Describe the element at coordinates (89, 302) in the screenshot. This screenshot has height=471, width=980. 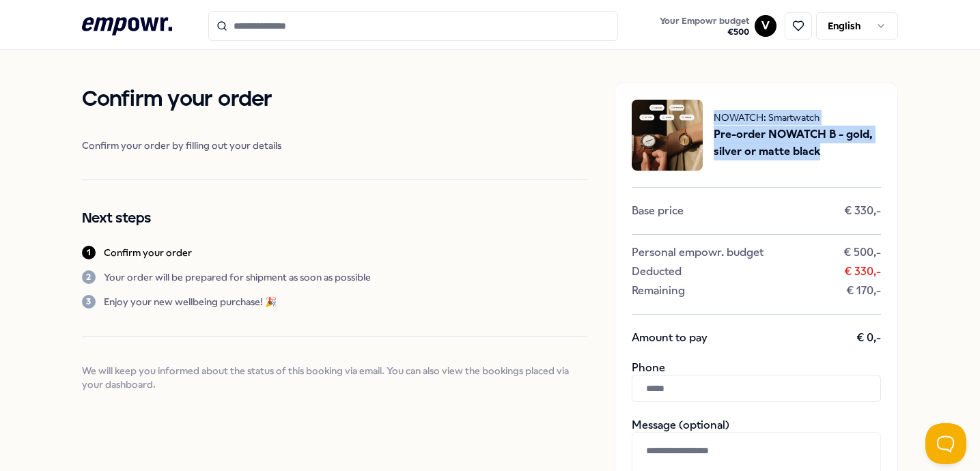
I see `div: 3` at that location.